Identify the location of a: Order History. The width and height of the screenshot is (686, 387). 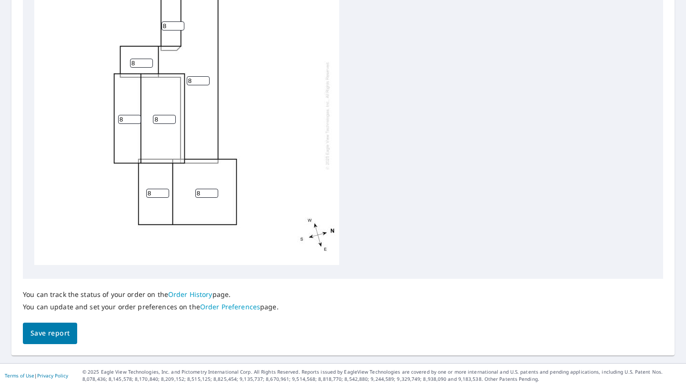
(190, 294).